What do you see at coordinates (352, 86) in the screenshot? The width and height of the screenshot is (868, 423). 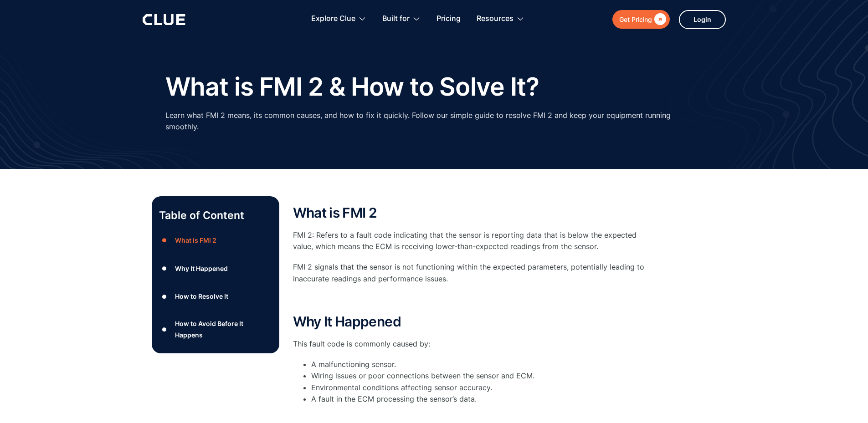 I see `h1: What is FMI 2 & How to Solve It?` at bounding box center [352, 86].